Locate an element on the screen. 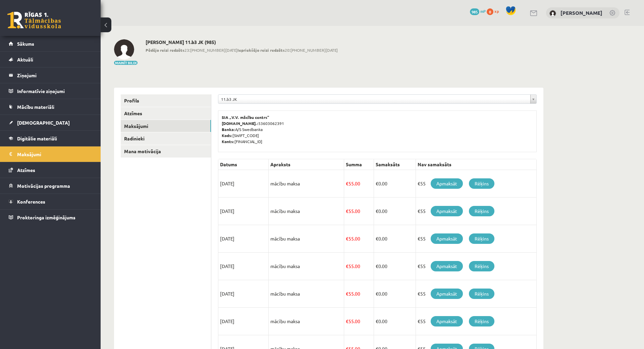  a: Profils is located at coordinates (166, 100).